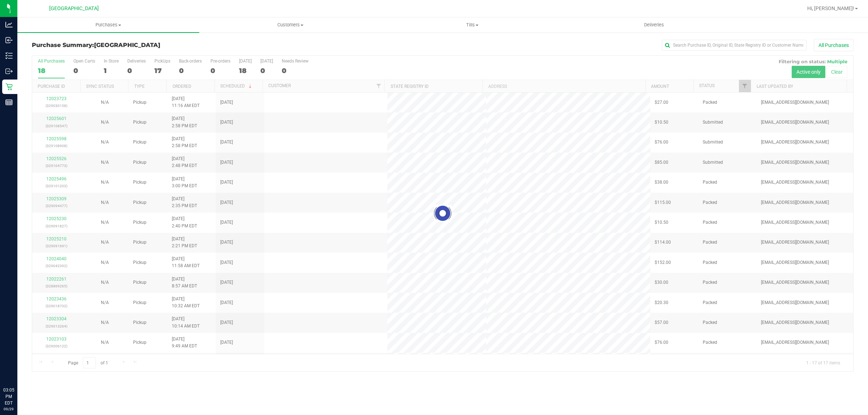  I want to click on a: Purchases, so click(108, 25).